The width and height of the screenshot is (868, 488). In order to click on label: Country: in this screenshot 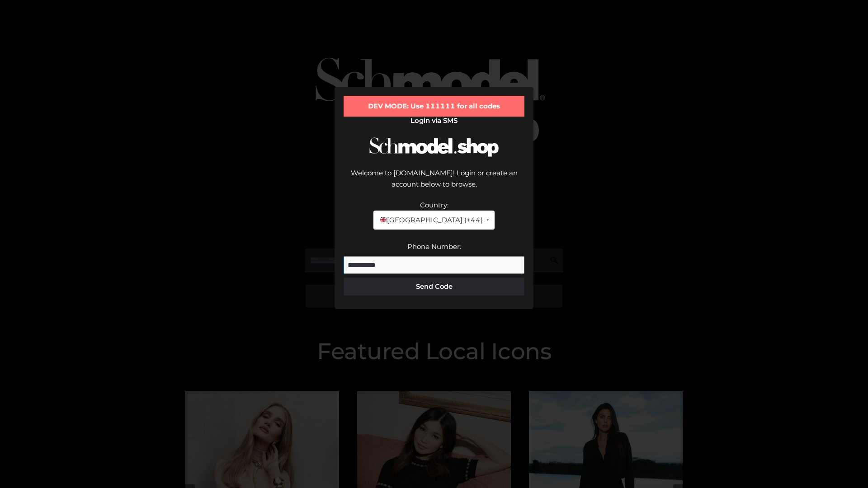, I will do `click(434, 205)`.